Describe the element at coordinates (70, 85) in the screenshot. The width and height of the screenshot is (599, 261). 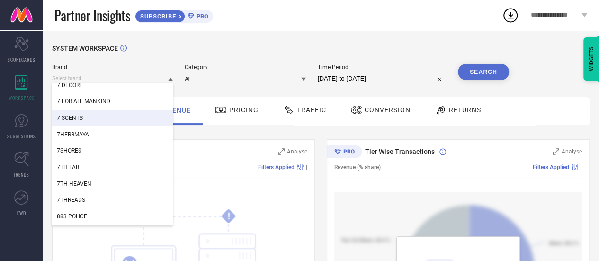
I see `span: 7 DECORE` at that location.